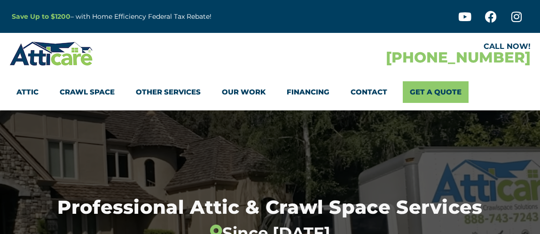  What do you see at coordinates (400, 47) in the screenshot?
I see `div: CALL NOW!` at bounding box center [400, 47].